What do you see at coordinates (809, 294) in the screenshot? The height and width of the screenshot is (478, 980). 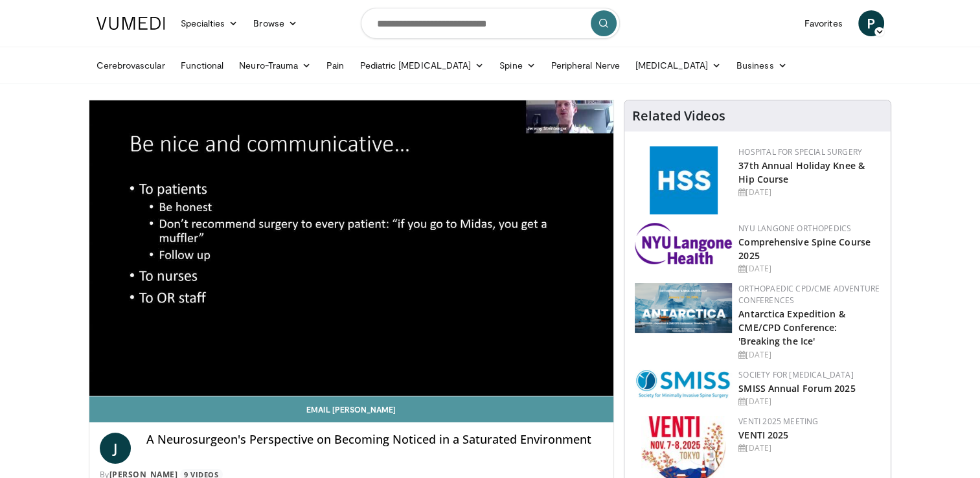 I see `a: Orthopaedic CPD/CME Adventure Conferences` at bounding box center [809, 294].